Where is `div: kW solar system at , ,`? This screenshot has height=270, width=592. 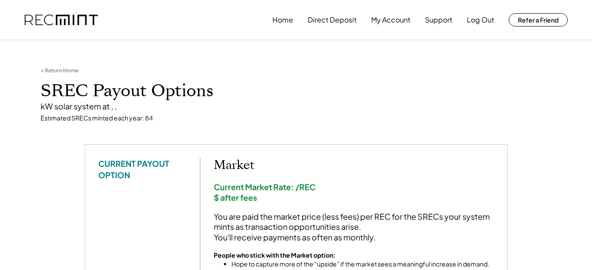
div: kW solar system at , , is located at coordinates (296, 106).